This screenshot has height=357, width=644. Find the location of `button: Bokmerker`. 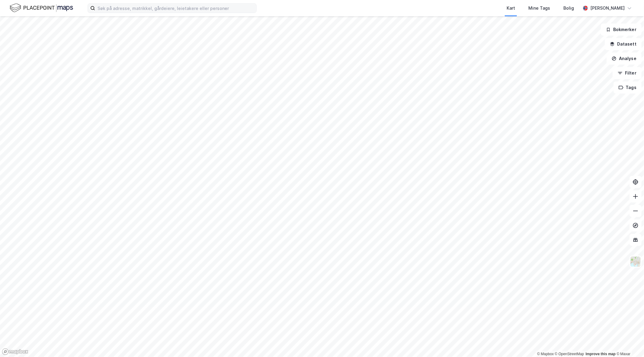

button: Bokmerker is located at coordinates (621, 29).